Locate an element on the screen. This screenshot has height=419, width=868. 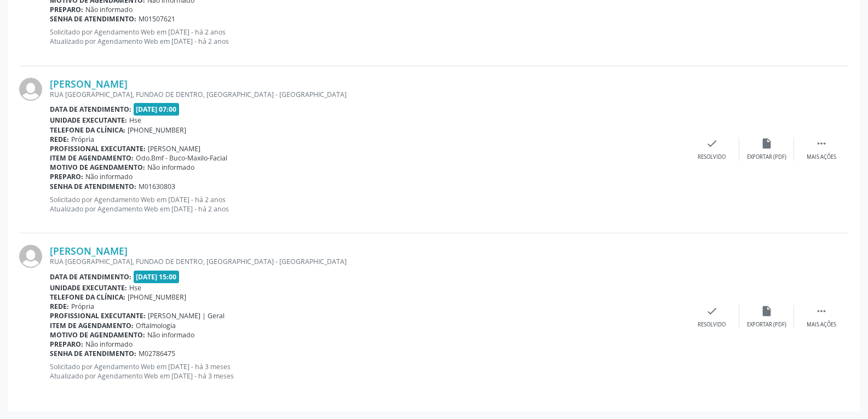
span: M01630803 is located at coordinates (156, 186).